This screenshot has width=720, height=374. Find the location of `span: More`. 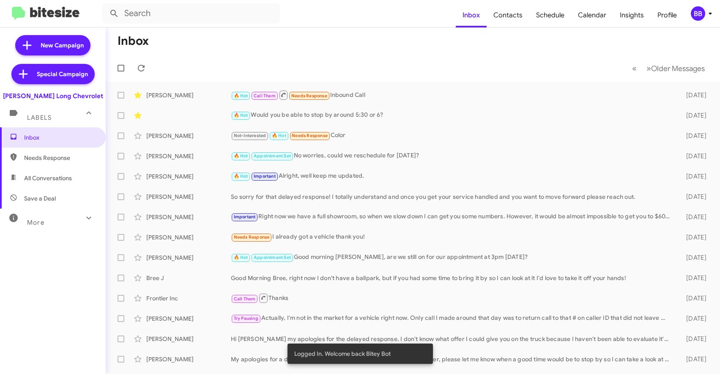

span: More is located at coordinates (35, 222).